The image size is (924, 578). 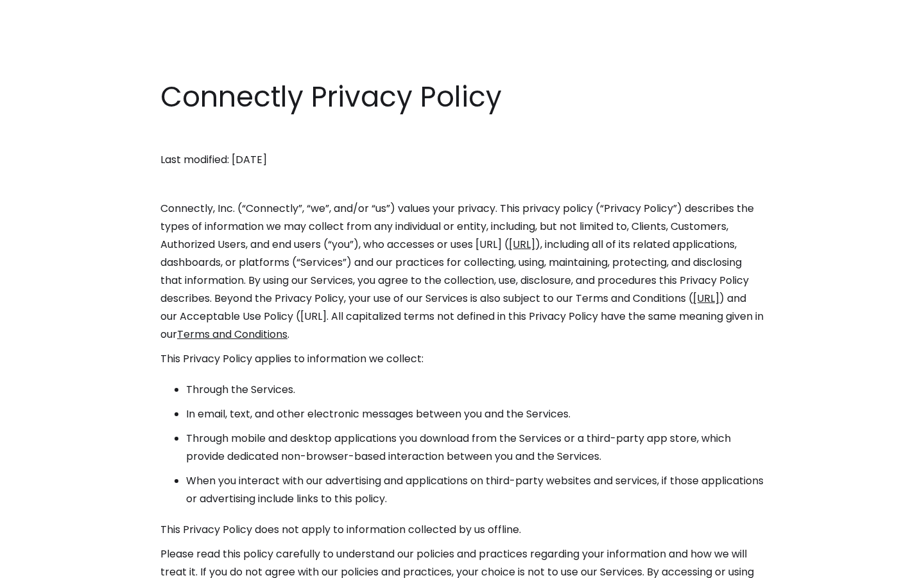 I want to click on a: Terms and Conditions, so click(x=232, y=334).